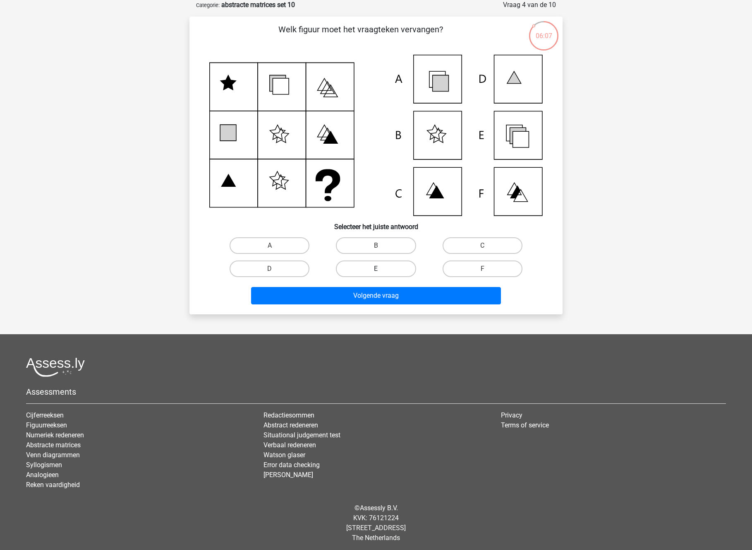  I want to click on a: Situational judgement test, so click(302, 435).